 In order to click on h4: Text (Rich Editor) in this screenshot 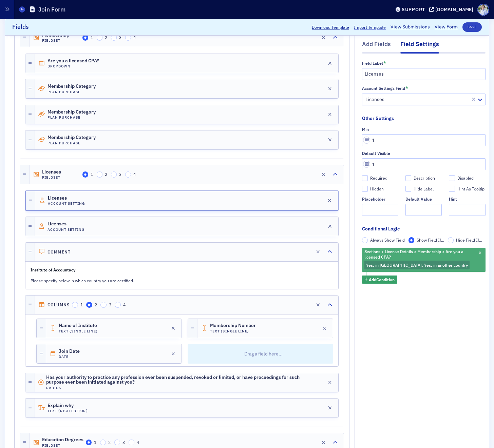, I will do `click(68, 411)`.